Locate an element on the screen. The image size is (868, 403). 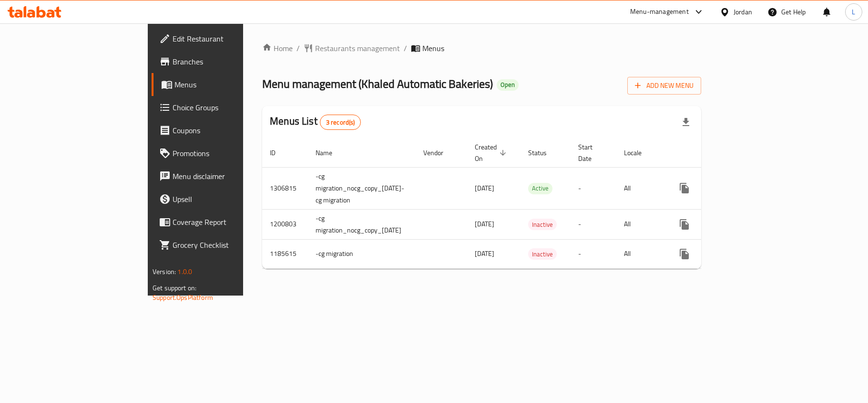
a: Grocery Checklist is located at coordinates (222, 245).